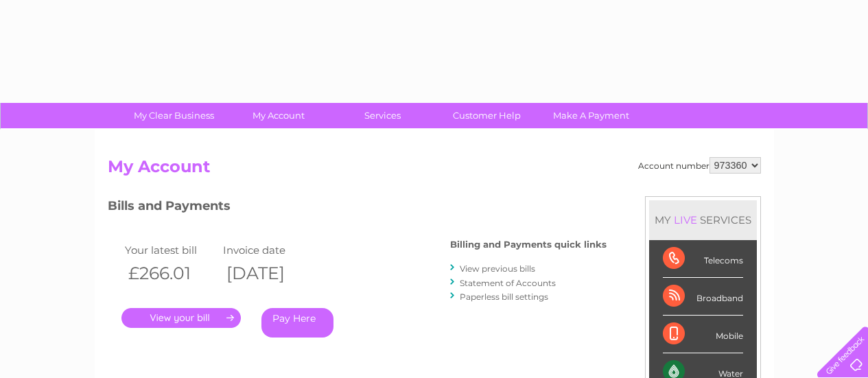  Describe the element at coordinates (497, 269) in the screenshot. I see `a: View previous bills` at that location.